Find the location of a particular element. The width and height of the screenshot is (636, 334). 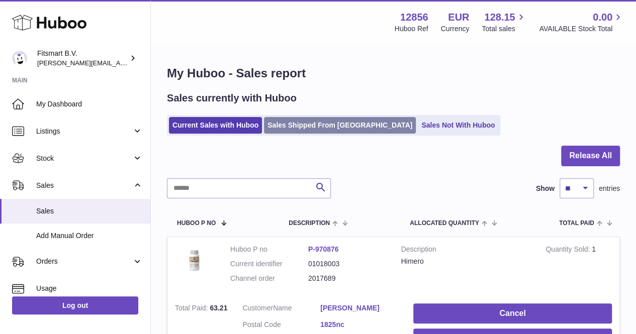

span: Total paid is located at coordinates (576, 223).